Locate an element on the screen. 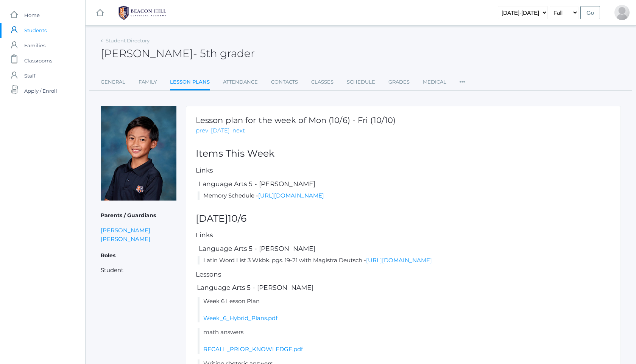 The height and width of the screenshot is (364, 636). img: Matteo Soratorio is located at coordinates (138, 153).